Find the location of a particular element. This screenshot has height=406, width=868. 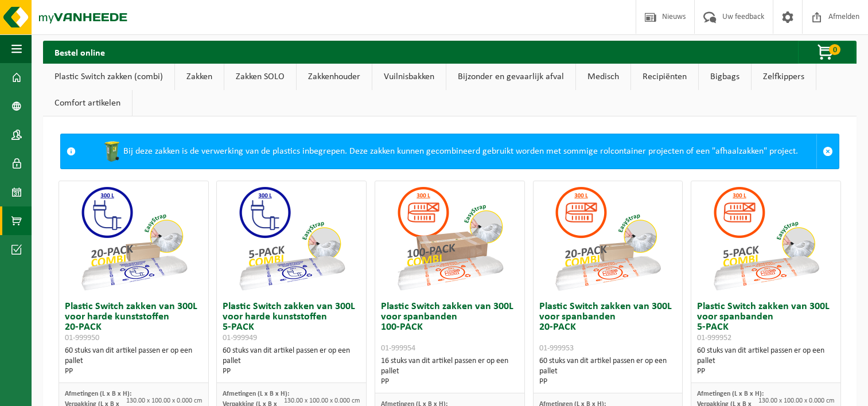

h3: Plastic Switch zakken van 300L voor spanbanden 20-PACK is located at coordinates (608, 328).